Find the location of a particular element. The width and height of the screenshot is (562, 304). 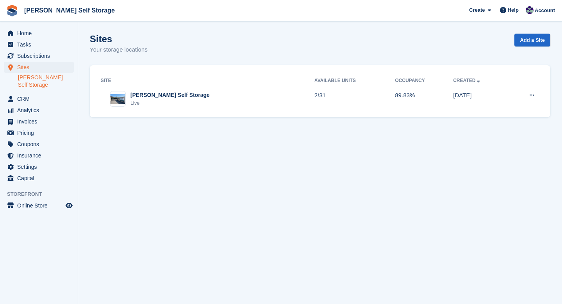

p: Your storage locations is located at coordinates (119, 50).